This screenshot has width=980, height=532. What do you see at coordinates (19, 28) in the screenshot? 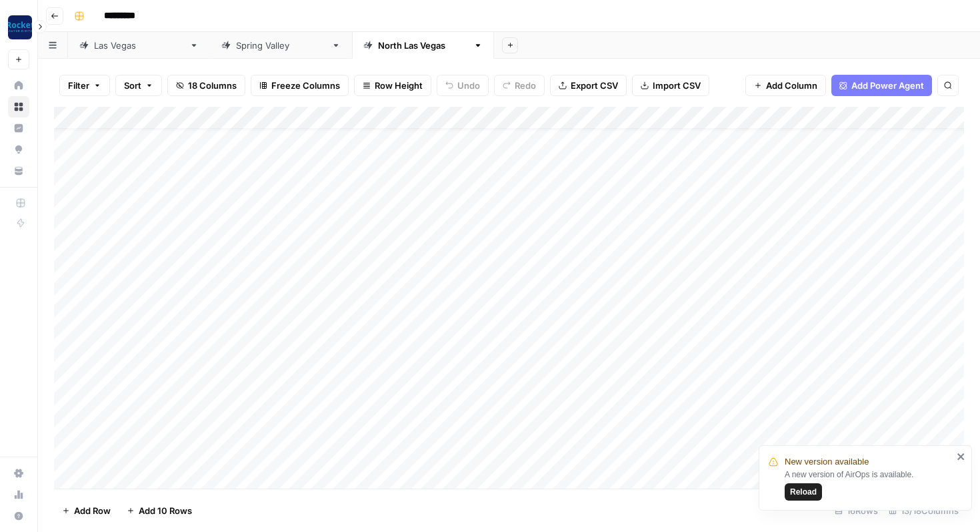
I see `button: Workspace: Rocket Pilots` at bounding box center [19, 28].